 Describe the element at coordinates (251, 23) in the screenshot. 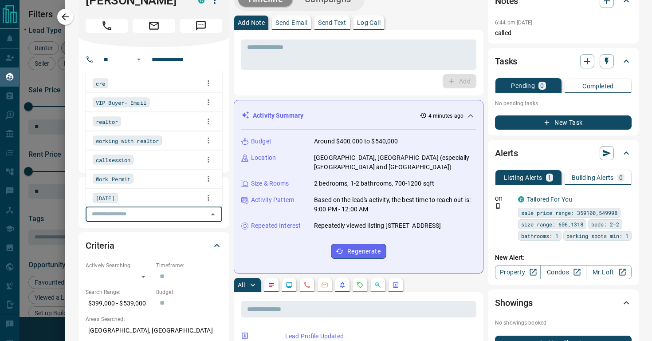

I see `p: Add Note` at that location.